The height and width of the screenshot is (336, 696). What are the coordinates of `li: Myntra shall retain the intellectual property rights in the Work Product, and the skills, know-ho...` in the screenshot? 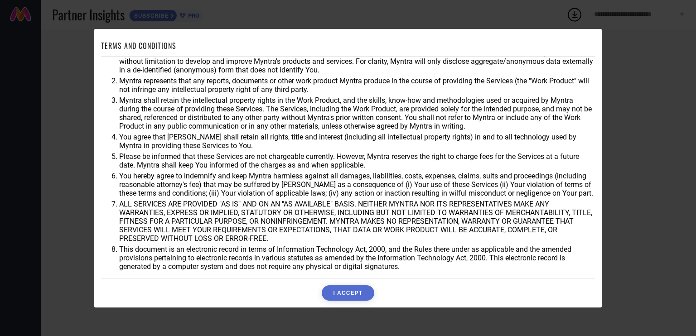 It's located at (357, 113).